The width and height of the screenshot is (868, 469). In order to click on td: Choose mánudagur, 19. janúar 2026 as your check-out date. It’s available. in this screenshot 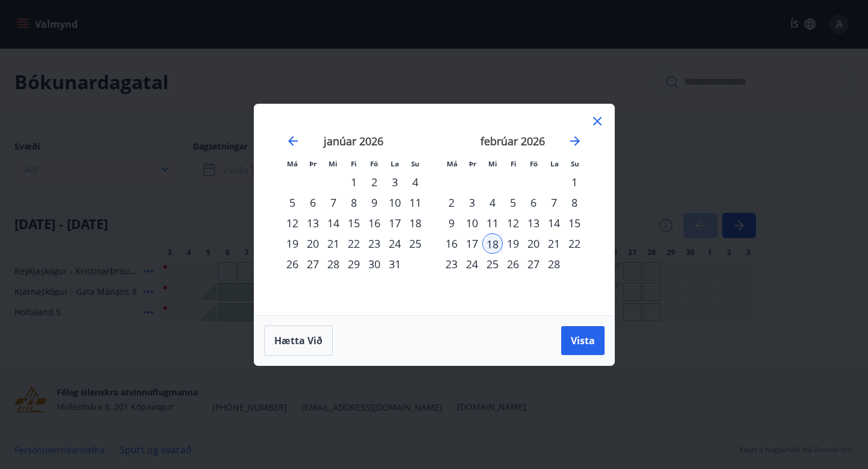, I will do `click(292, 244)`.